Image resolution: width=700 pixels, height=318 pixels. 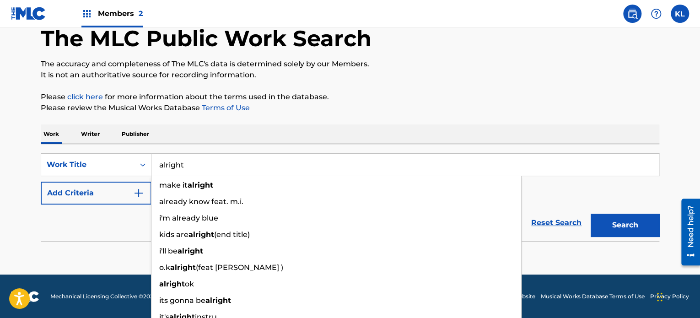 What do you see at coordinates (656, 14) in the screenshot?
I see `img: help` at bounding box center [656, 14].